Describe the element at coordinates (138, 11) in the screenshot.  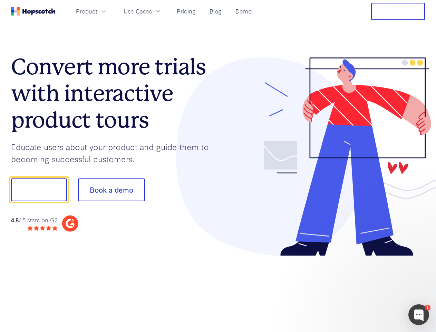
I see `span: Use Cases` at that location.